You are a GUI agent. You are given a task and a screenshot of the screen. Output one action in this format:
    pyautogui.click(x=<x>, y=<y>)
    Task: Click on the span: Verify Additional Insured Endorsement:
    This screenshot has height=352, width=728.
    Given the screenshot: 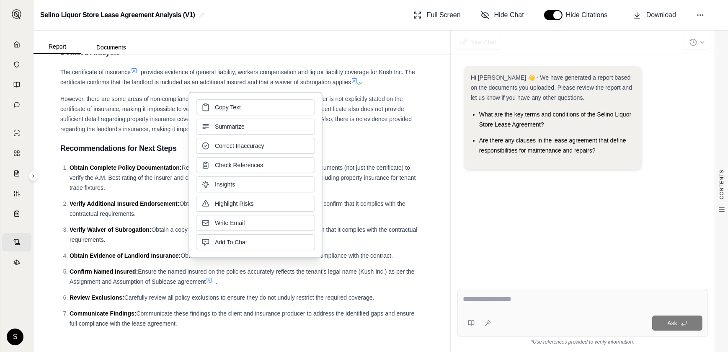 What is the action you would take?
    pyautogui.click(x=124, y=204)
    